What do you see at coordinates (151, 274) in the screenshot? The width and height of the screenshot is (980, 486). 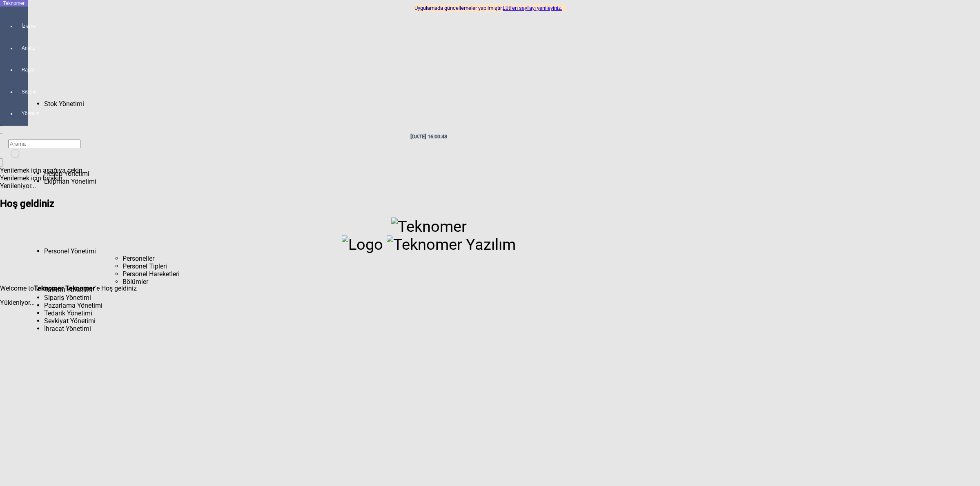 I see `span: Personel Hareketleri` at bounding box center [151, 274].